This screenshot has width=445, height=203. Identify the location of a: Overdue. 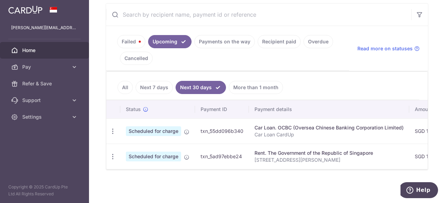
(318, 42).